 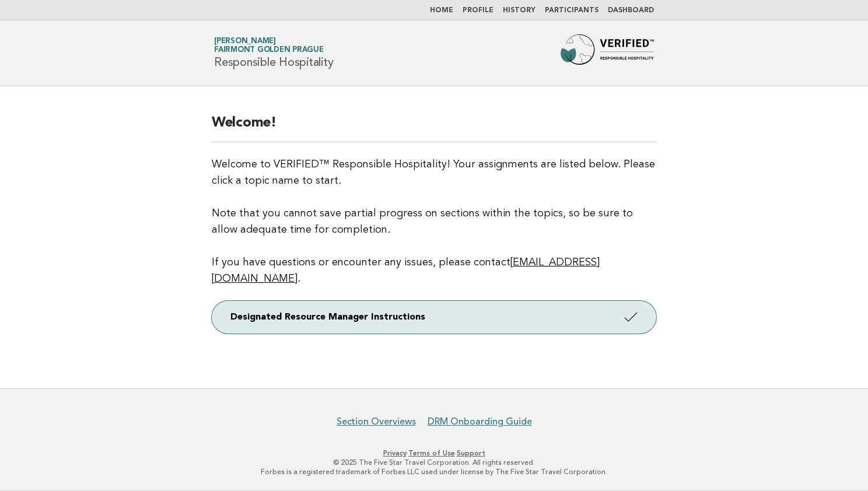 What do you see at coordinates (434, 472) in the screenshot?
I see `p: Forbes is a registered trademark of Forbes LLC used under license by The Five Star Travel Corpora...` at bounding box center [434, 472].